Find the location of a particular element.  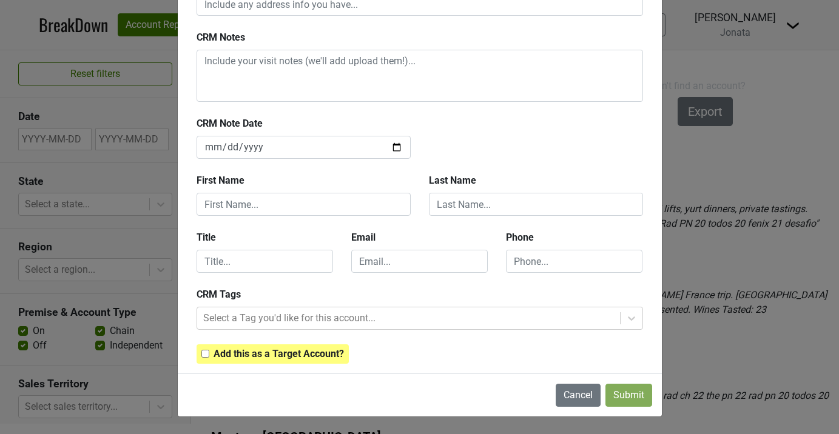

b: CRM Tags is located at coordinates (218, 294).